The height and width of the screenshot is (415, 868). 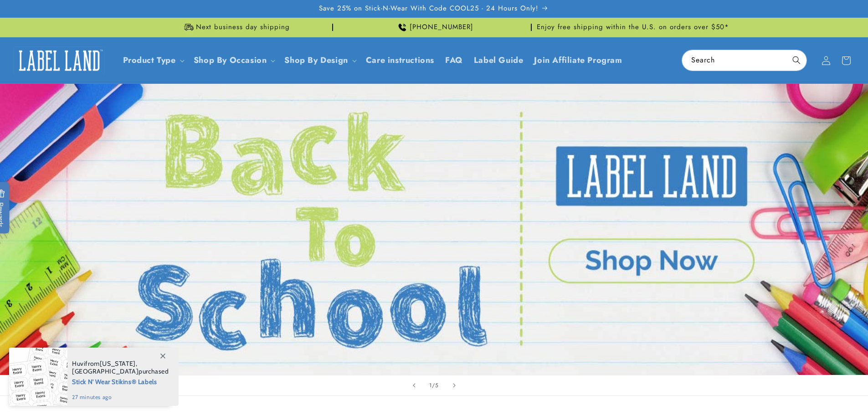 What do you see at coordinates (578, 60) in the screenshot?
I see `span: Join Affiliate Program` at bounding box center [578, 60].